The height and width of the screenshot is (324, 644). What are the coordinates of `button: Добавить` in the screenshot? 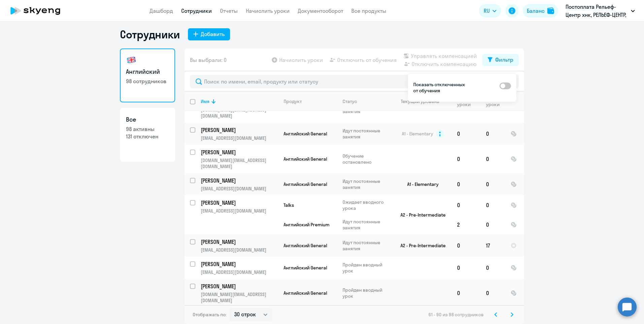 It's located at (209, 35).